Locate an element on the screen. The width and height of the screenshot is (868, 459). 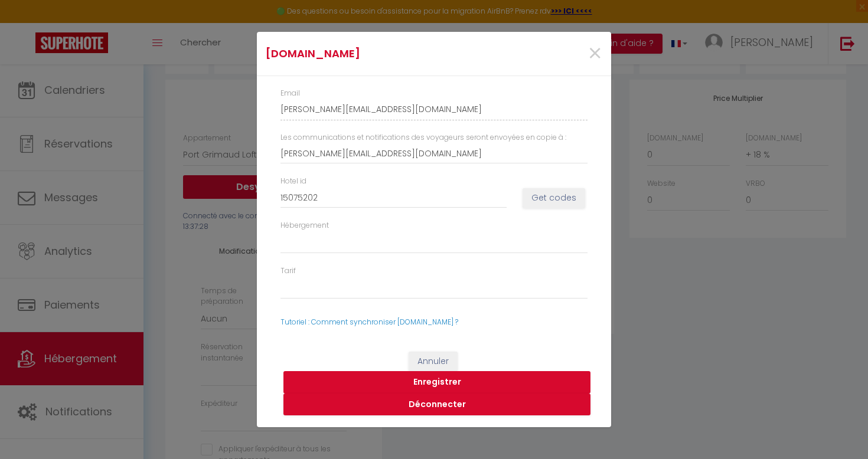
label: Hébergement is located at coordinates (304, 225).